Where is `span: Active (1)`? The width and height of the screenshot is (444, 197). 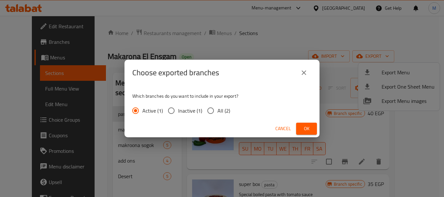 span: Active (1) is located at coordinates (152, 111).